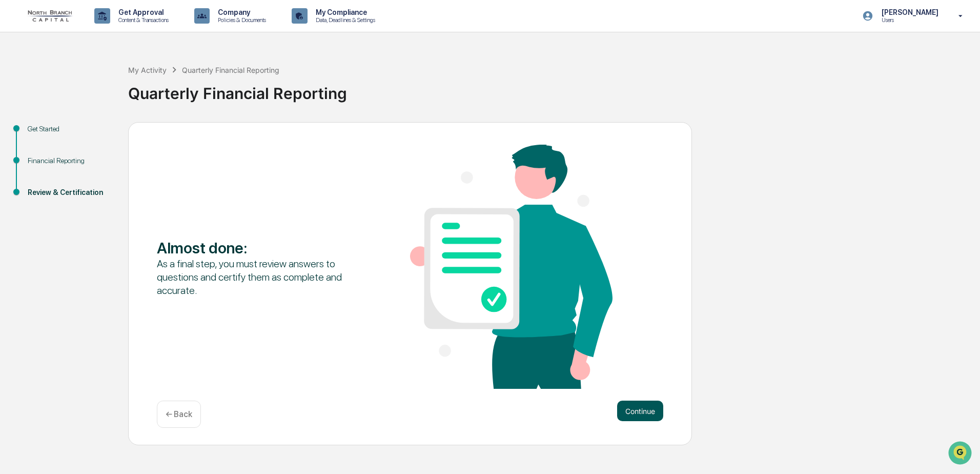 The image size is (980, 474). Describe the element at coordinates (101, 135) in the screenshot. I see `a: 🗄️Attestations` at that location.